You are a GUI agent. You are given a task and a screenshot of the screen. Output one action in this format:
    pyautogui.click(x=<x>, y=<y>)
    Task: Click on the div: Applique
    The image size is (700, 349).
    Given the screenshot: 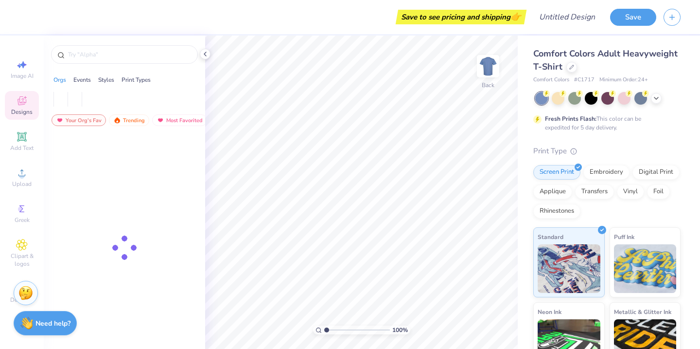 What is the action you would take?
    pyautogui.click(x=553, y=192)
    